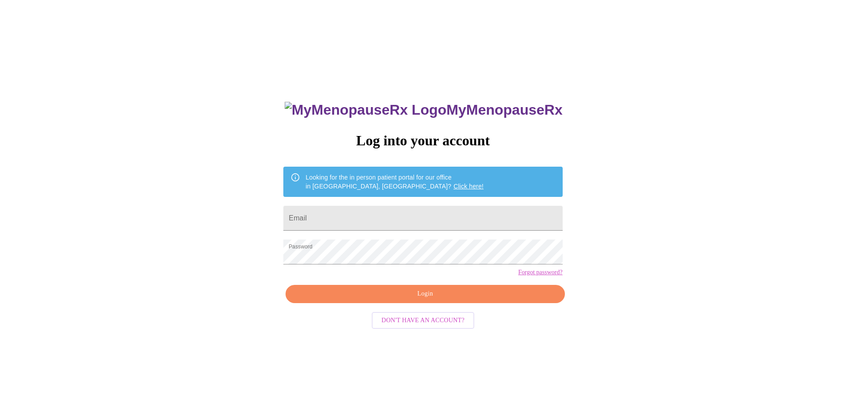 This screenshot has width=846, height=420. What do you see at coordinates (540, 272) in the screenshot?
I see `a: Forgot password?` at bounding box center [540, 272].